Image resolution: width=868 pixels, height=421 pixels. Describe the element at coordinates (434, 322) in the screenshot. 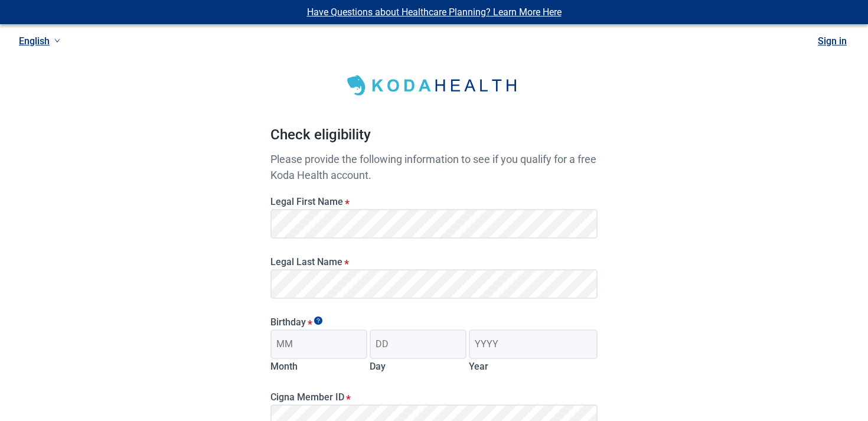

I see `legend: Birthday` at that location.